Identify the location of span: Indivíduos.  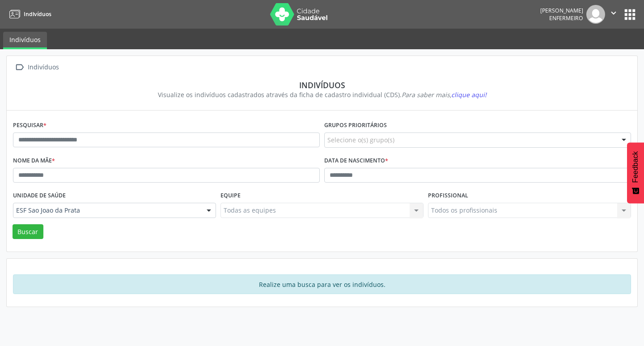
(38, 14).